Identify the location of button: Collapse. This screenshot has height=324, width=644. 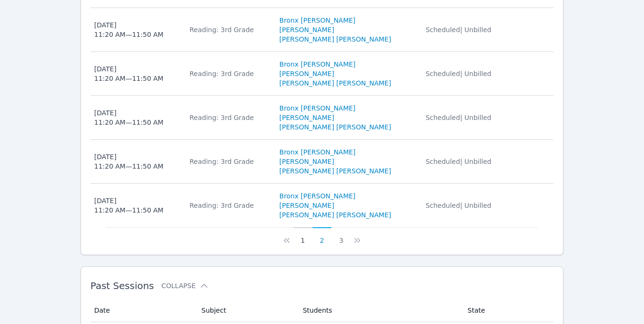
(185, 286).